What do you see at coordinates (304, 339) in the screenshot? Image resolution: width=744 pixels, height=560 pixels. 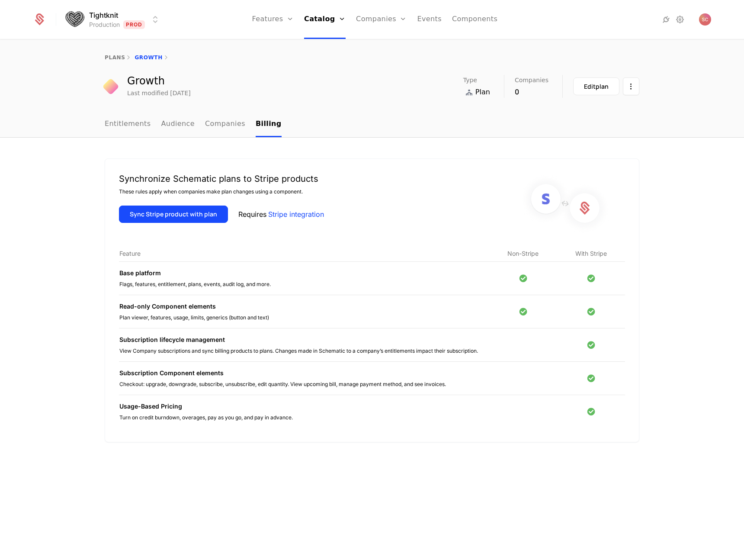 I see `div: Subscription lifecycle management` at bounding box center [304, 339].